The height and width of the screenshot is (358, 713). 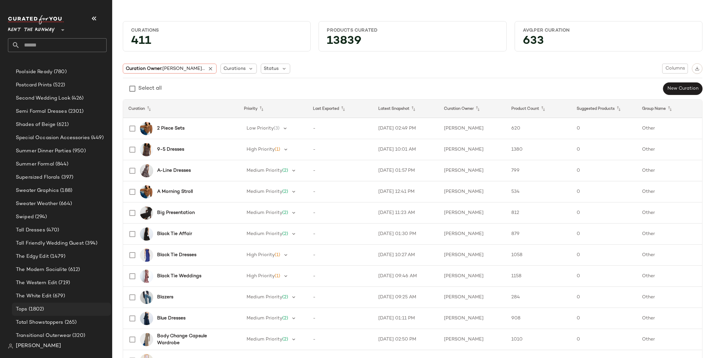 What do you see at coordinates (539, 319) in the screenshot?
I see `td: 908` at bounding box center [539, 319].